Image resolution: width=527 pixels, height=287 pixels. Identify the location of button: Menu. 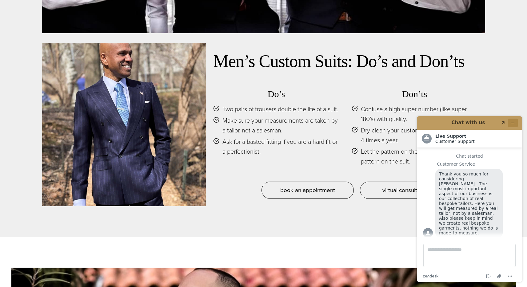
(98, 165).